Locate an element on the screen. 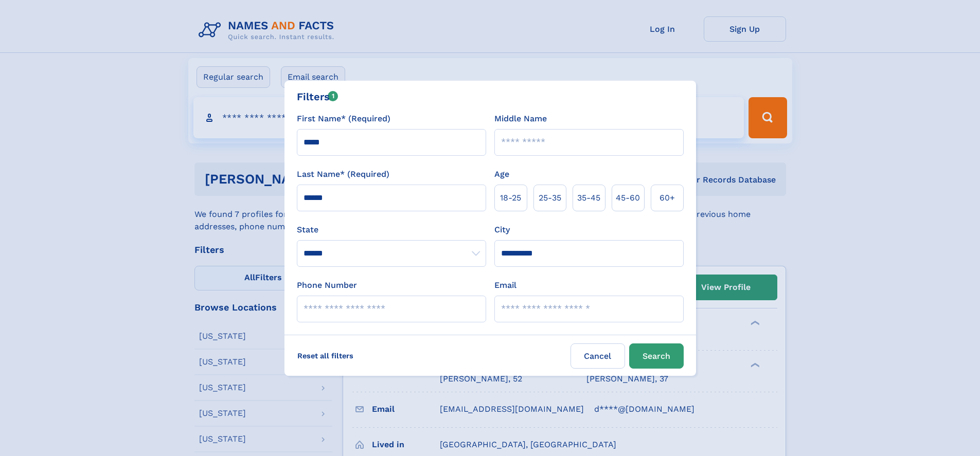  label: Middle Name is located at coordinates (521, 118).